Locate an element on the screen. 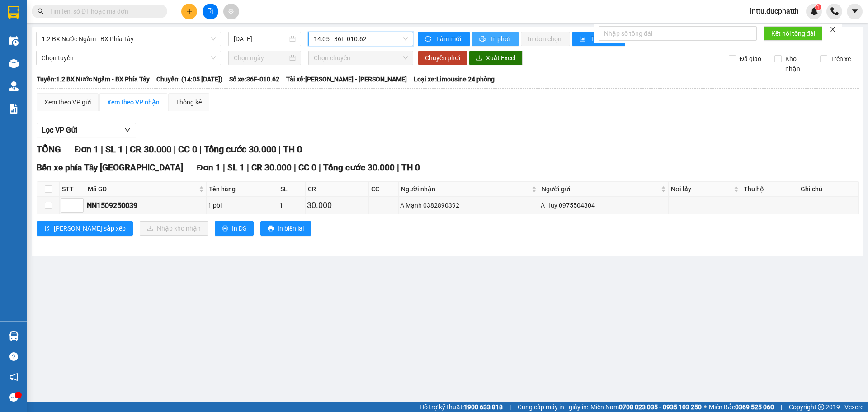  button: bar-chartThống kê is located at coordinates (599, 39).